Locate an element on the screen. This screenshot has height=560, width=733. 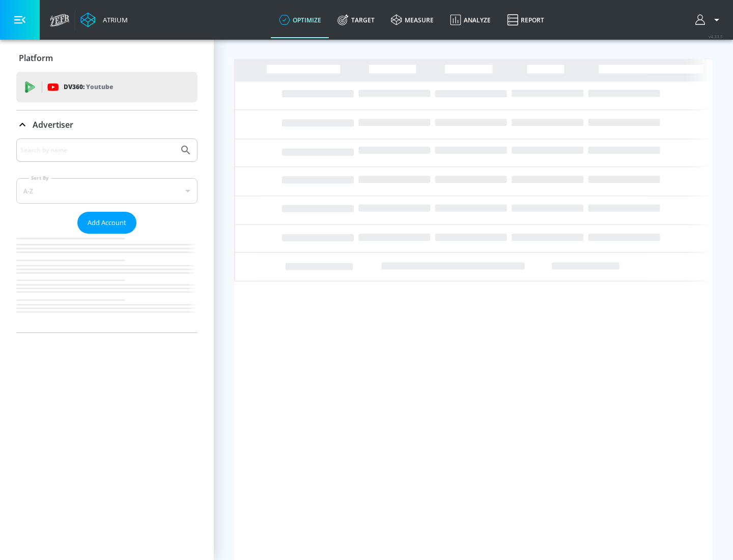
p: Youtube is located at coordinates (99, 87).